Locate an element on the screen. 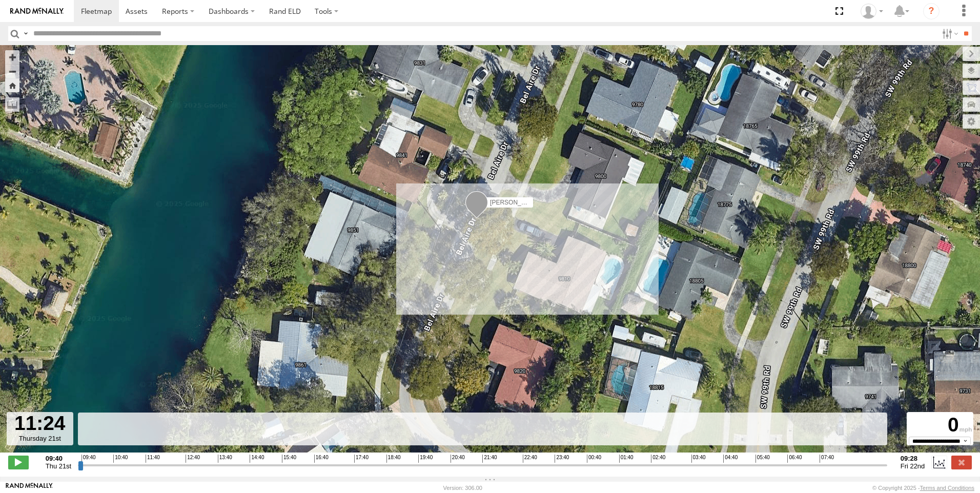 Image resolution: width=980 pixels, height=493 pixels. span: Thu 21st Aug 2025 is located at coordinates (58, 466).